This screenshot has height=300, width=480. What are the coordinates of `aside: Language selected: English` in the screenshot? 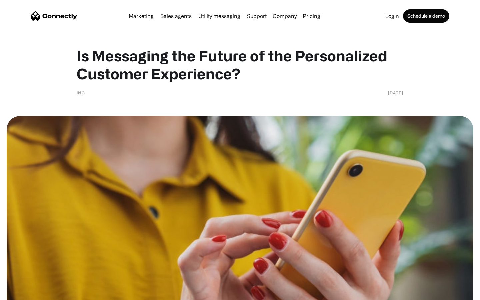 It's located at (23, 293).